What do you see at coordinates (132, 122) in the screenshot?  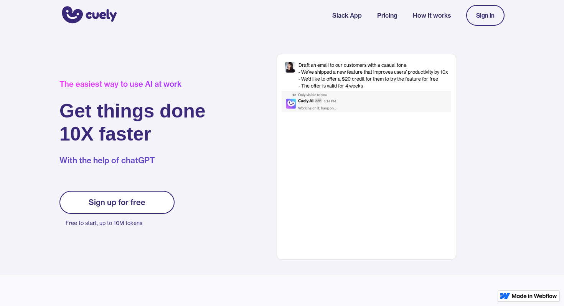 I see `h1: Get things done 10X faster` at bounding box center [132, 122].